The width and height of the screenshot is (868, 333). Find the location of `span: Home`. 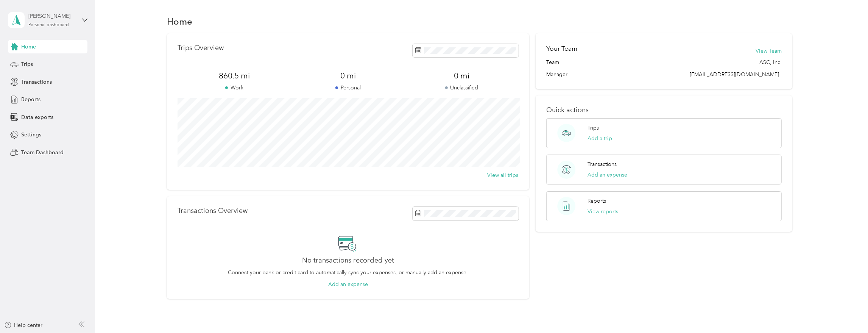

span: Home is located at coordinates (29, 46).